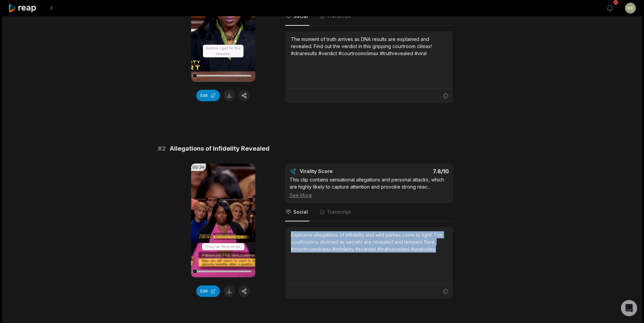 The image size is (644, 323). What do you see at coordinates (223, 221) in the screenshot?
I see `video: Your browser does not support mp4 format.` at bounding box center [223, 221].